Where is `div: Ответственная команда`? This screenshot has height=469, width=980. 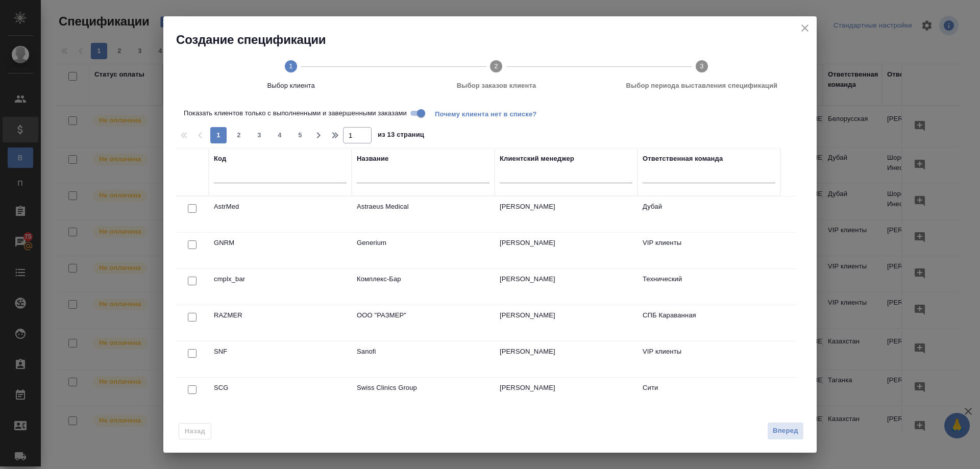 div: Ответственная команда is located at coordinates (682, 159).